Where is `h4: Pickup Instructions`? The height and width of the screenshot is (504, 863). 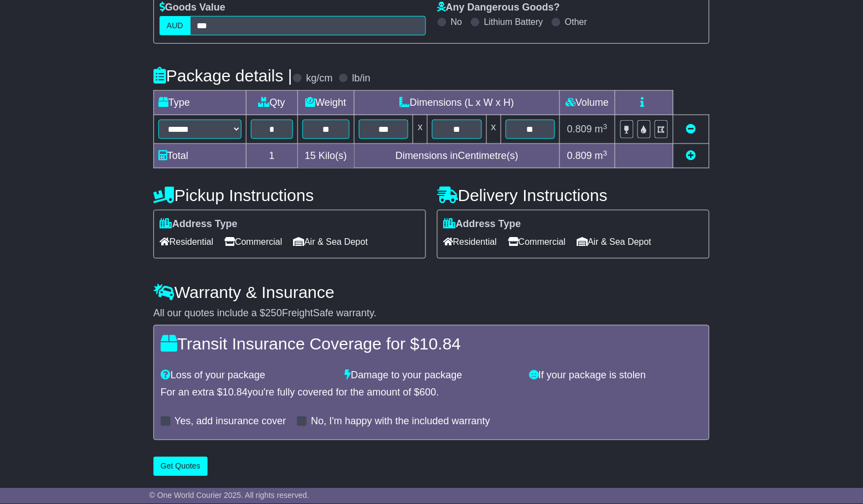 h4: Pickup Instructions is located at coordinates (290, 195).